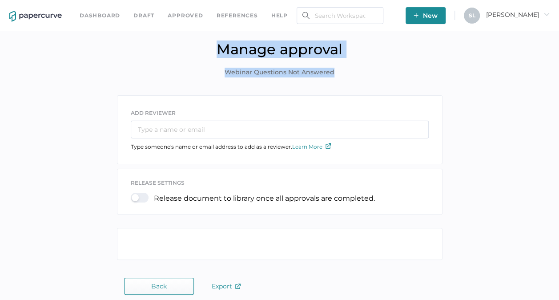 The image size is (559, 300). What do you see at coordinates (426, 16) in the screenshot?
I see `button: New` at bounding box center [426, 16].